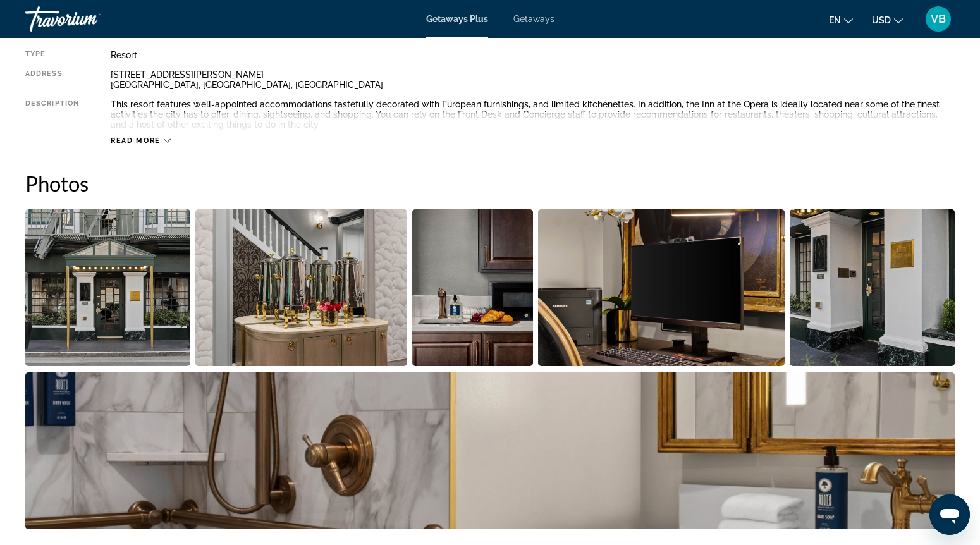  I want to click on button: User Menu, so click(938, 19).